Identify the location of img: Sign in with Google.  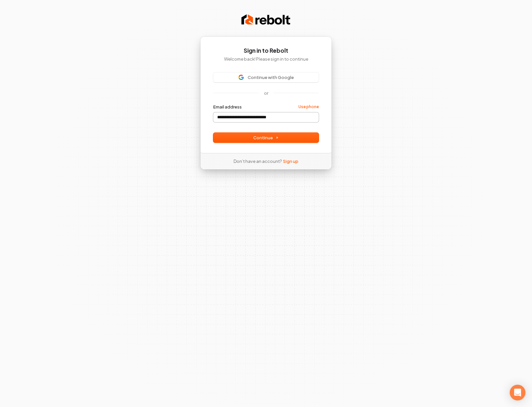
(241, 77).